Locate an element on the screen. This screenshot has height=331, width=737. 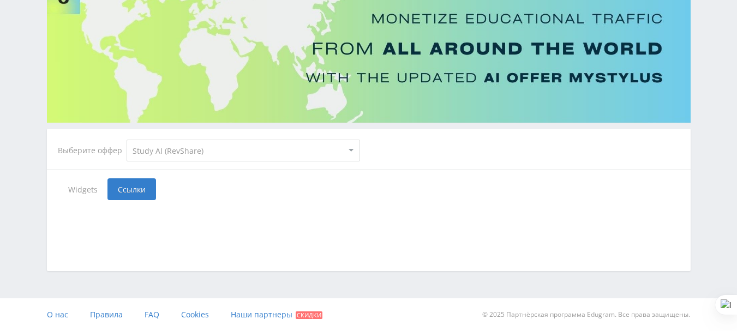
a: FAQ is located at coordinates (152, 315).